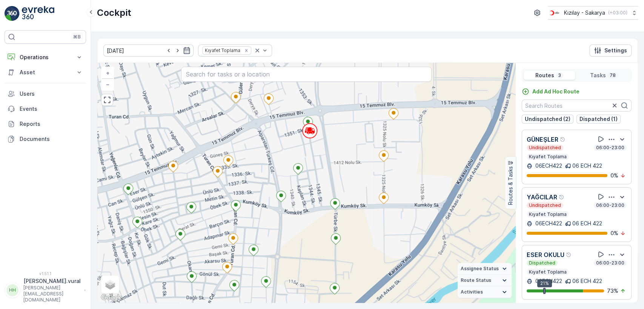  I want to click on button: Kızılay - Sakarya(+03:00), so click(592, 13).